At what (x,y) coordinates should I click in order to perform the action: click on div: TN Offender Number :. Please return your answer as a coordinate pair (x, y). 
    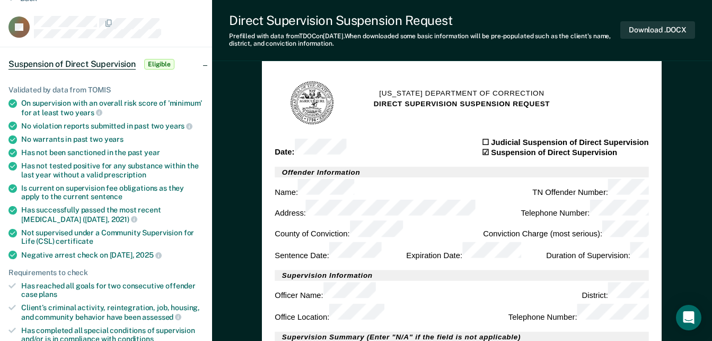
    Looking at the image, I should click on (591, 187).